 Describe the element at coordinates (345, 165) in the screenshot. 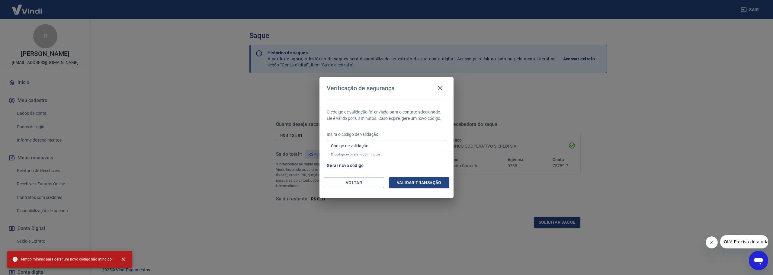

I see `button: Gerar novo código` at that location.